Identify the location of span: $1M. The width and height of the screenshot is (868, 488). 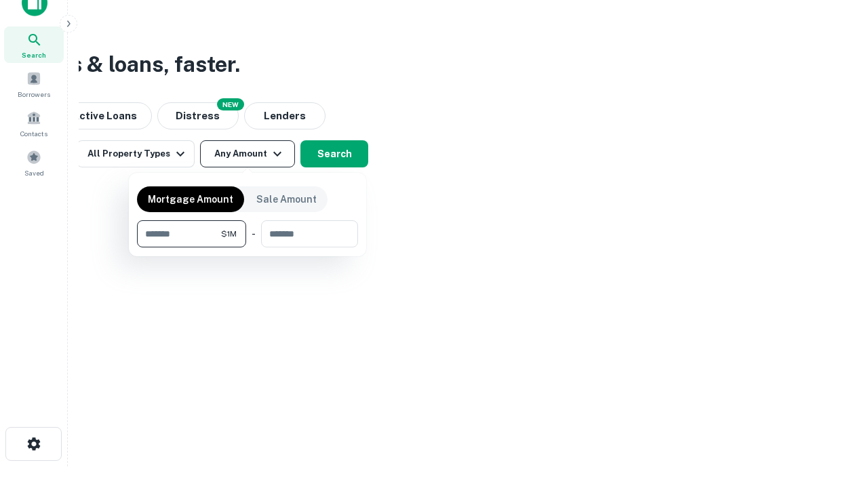
(228, 233).